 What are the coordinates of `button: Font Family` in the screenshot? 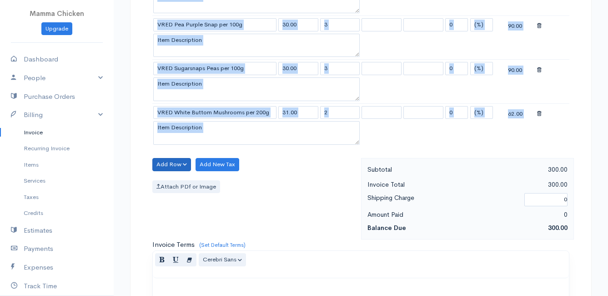 It's located at (222, 259).